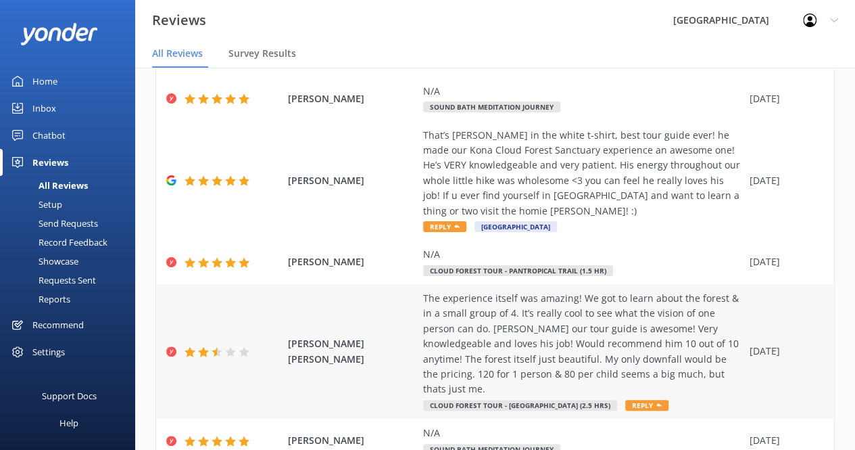 This screenshot has width=855, height=450. What do you see at coordinates (72, 242) in the screenshot?
I see `a: Record Feedback` at bounding box center [72, 242].